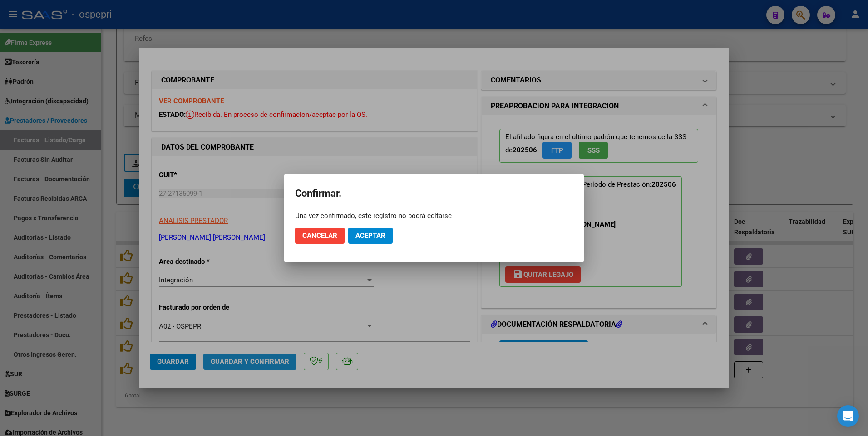 This screenshot has height=436, width=868. I want to click on div: Una vez confirmado, este registro no podrá editarse, so click(434, 216).